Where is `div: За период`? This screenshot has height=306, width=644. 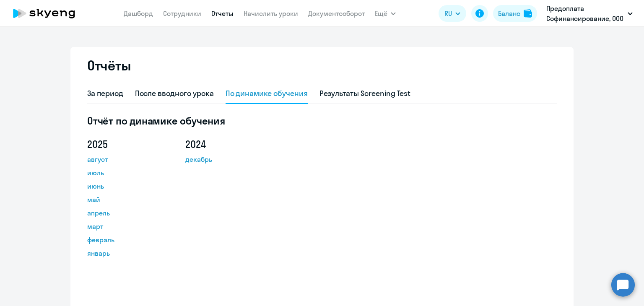
div: За период is located at coordinates (105, 93).